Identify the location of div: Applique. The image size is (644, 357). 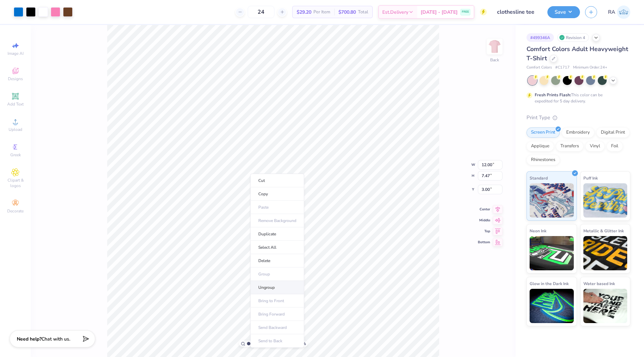
(540, 146).